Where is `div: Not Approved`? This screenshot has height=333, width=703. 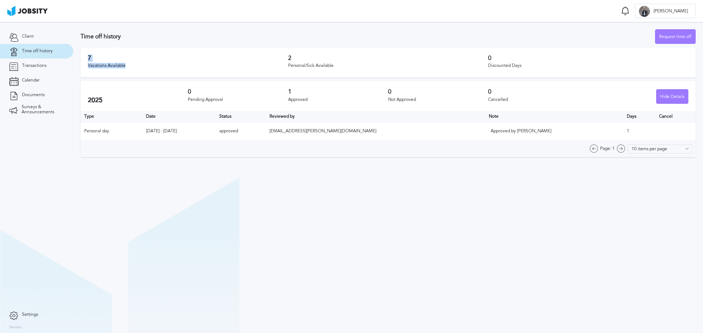 div: Not Approved is located at coordinates (438, 100).